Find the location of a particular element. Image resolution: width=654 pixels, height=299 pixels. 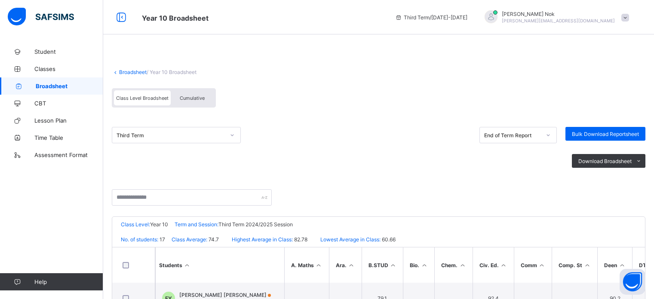

span: session/term information is located at coordinates (431, 17).